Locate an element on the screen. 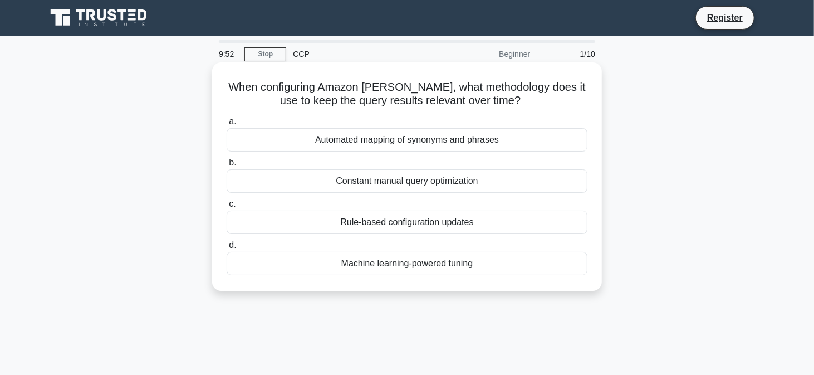 This screenshot has width=814, height=375. span: c. is located at coordinates (232, 203).